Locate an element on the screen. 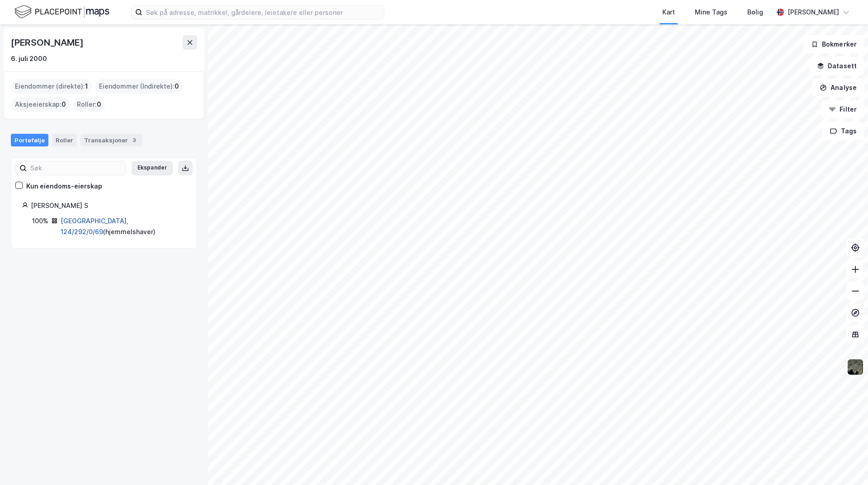  div: 6. juli 2000 is located at coordinates (29, 58).